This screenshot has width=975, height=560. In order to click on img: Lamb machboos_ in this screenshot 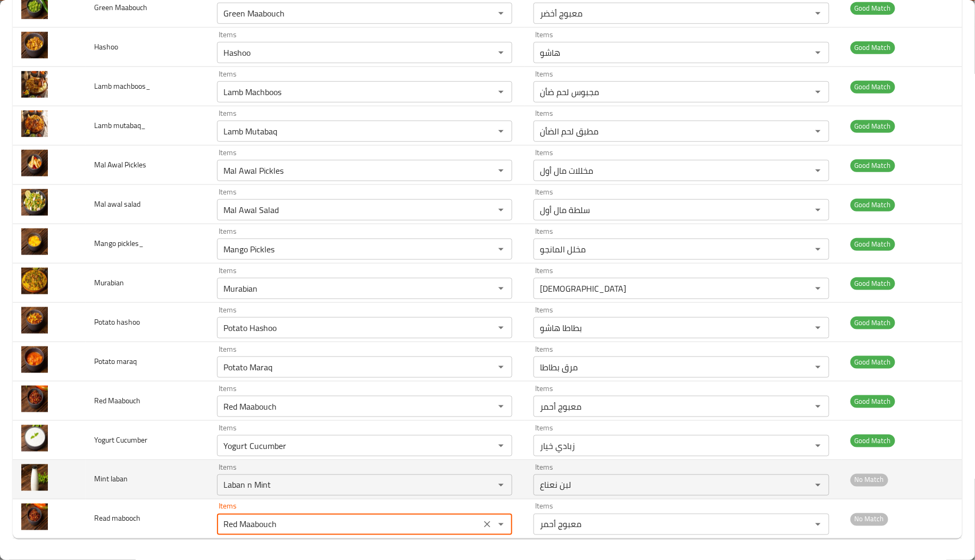, I will do `click(35, 84)`.